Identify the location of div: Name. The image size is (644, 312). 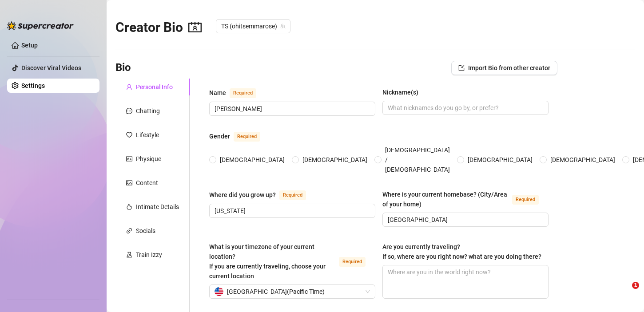
(218, 93).